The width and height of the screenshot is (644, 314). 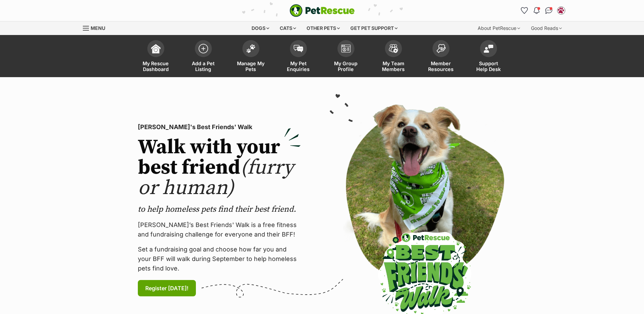 I want to click on span: My Rescue Dashboard, so click(x=156, y=66).